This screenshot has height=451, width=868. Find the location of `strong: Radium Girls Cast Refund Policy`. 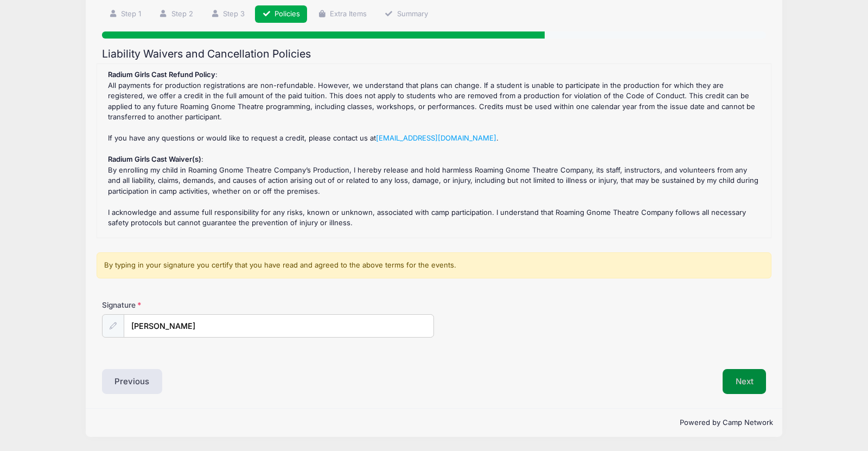

strong: Radium Girls Cast Refund Policy is located at coordinates (162, 74).